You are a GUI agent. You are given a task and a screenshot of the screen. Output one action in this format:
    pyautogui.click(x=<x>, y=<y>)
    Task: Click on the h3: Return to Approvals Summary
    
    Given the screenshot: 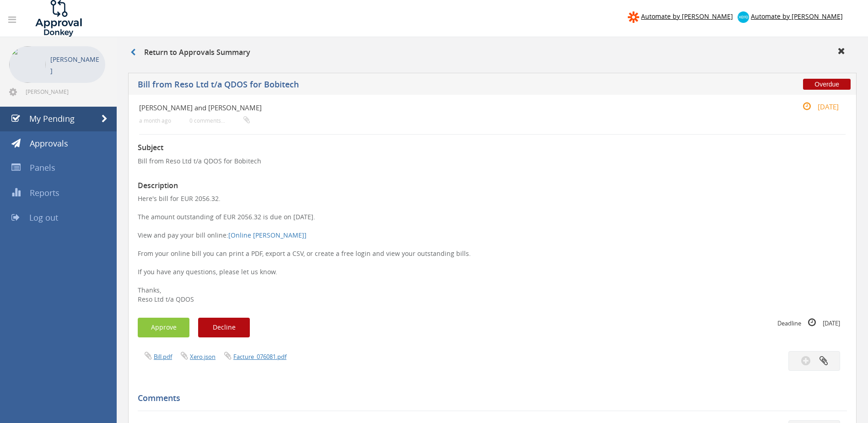 What is the action you would take?
    pyautogui.click(x=191, y=53)
    